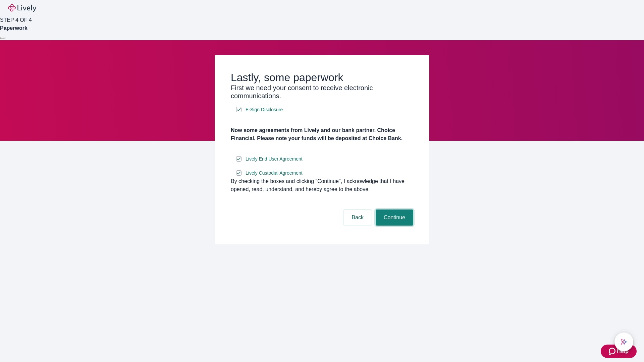 This screenshot has width=644, height=362. Describe the element at coordinates (624, 342) in the screenshot. I see `svg: Lively AI Assistant` at that location.